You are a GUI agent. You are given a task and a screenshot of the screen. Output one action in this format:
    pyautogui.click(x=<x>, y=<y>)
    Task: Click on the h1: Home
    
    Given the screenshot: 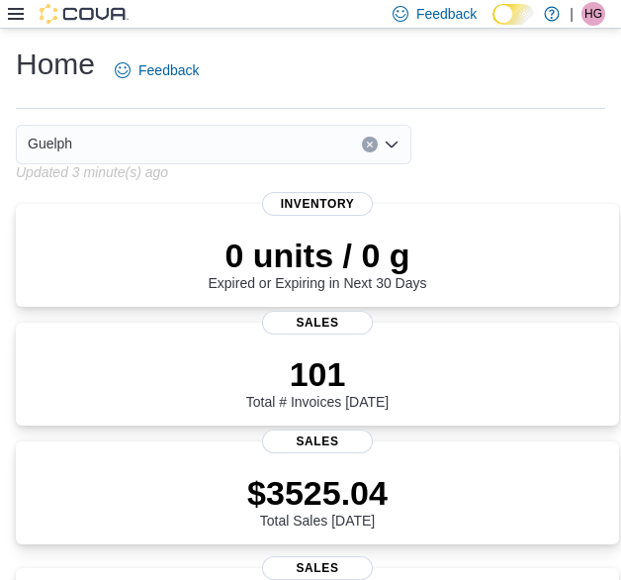 What is the action you would take?
    pyautogui.click(x=55, y=64)
    